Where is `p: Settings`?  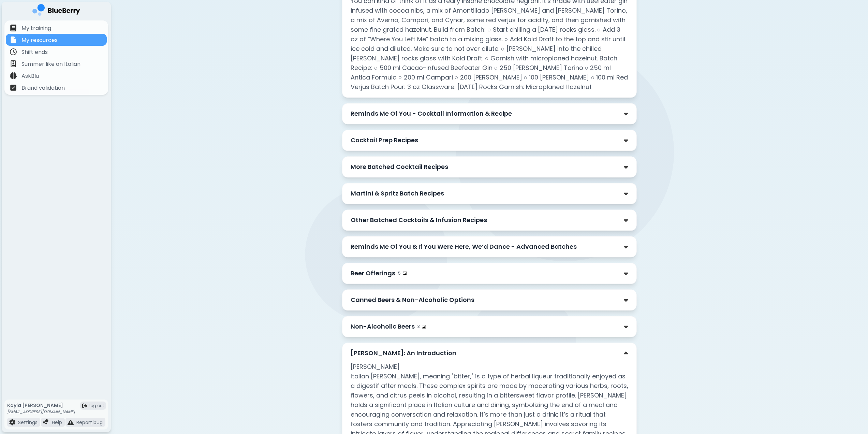 p: Settings is located at coordinates (27, 422).